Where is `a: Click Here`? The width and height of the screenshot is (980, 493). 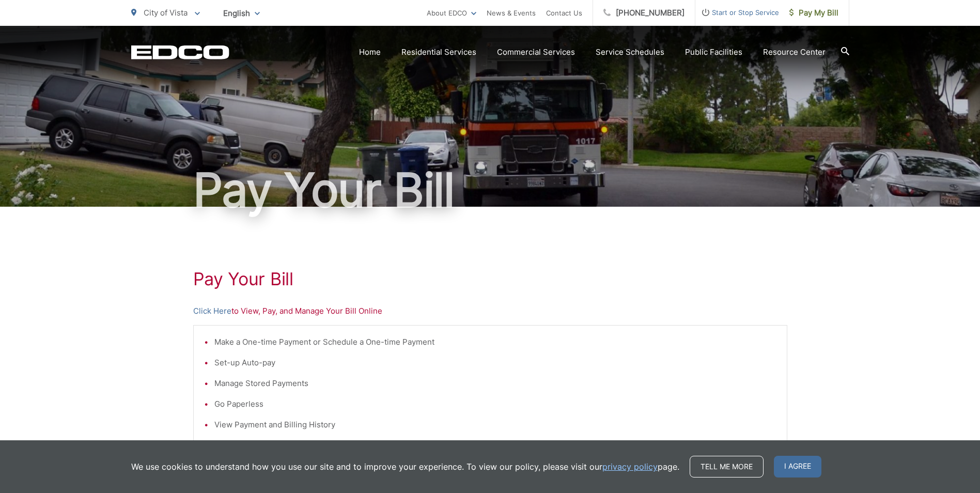
a: Click Here is located at coordinates (212, 311).